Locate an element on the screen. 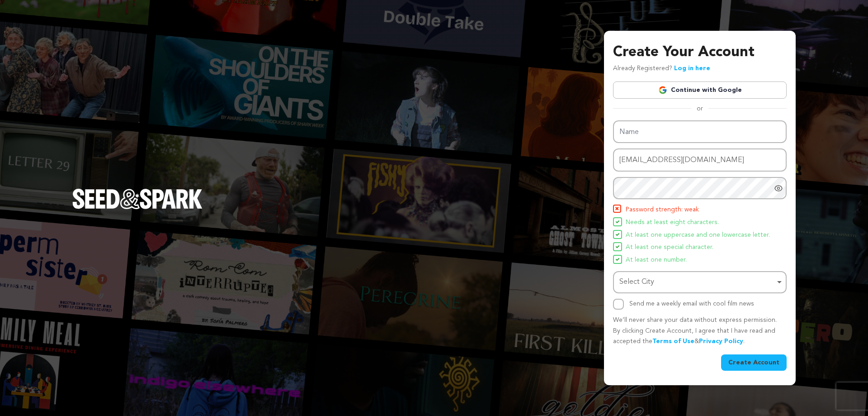 The image size is (868, 416). span: At least one special character. is located at coordinates (669, 248).